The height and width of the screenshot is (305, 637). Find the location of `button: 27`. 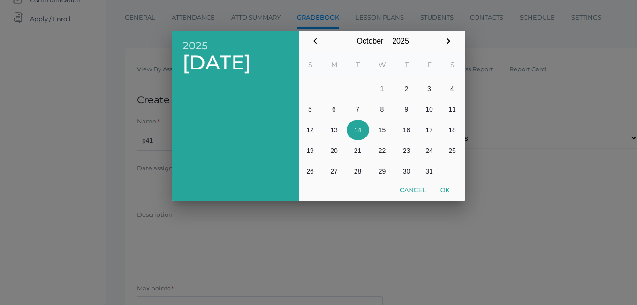

button: 27 is located at coordinates (334, 171).